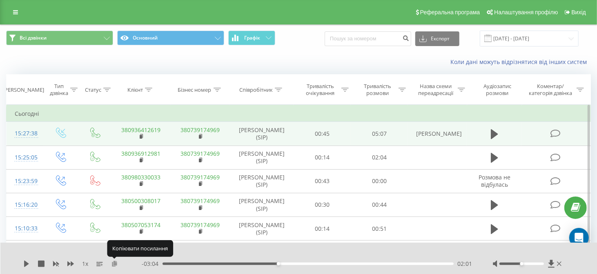  I want to click on a: 380500308017, so click(141, 201).